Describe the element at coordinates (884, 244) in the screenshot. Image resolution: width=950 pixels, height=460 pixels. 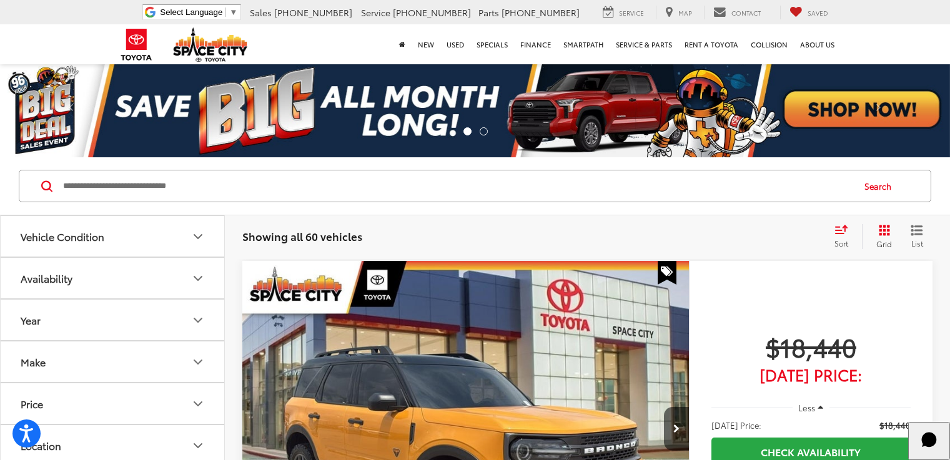
I see `span: Grid` at that location.